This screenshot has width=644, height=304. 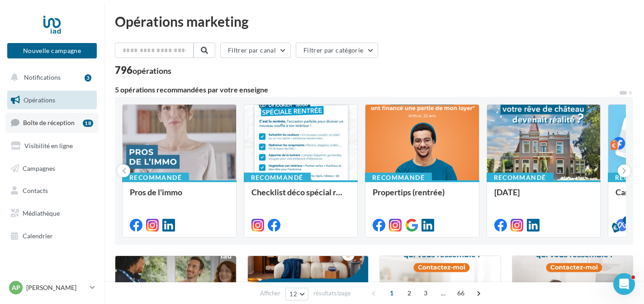 What do you see at coordinates (42, 77) in the screenshot?
I see `span: Notifications` at bounding box center [42, 77].